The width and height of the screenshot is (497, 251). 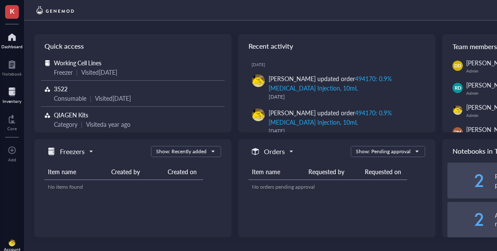 I want to click on span: RD, so click(x=457, y=88).